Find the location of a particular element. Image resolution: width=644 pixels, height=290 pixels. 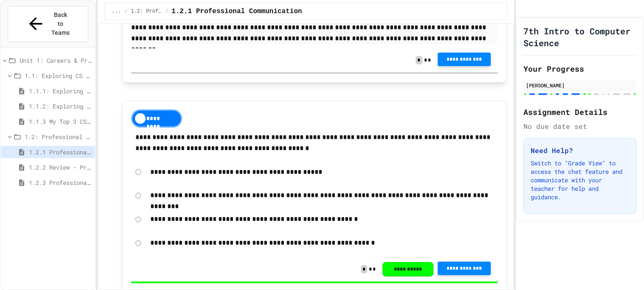

span: 1.1.1: Exploring CS Careers is located at coordinates (60, 91).